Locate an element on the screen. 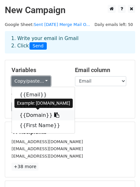 This screenshot has height=187, width=140. a: Copy/paste... is located at coordinates (31, 81).